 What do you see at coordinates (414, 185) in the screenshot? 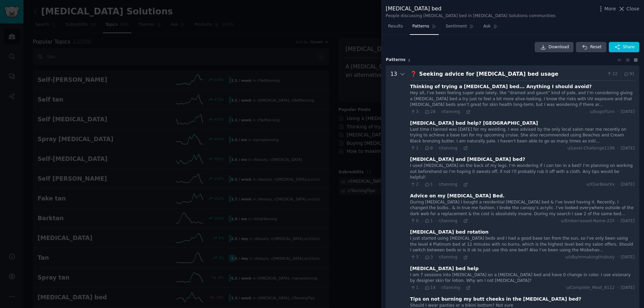
I see `span: 2` at bounding box center [414, 185].